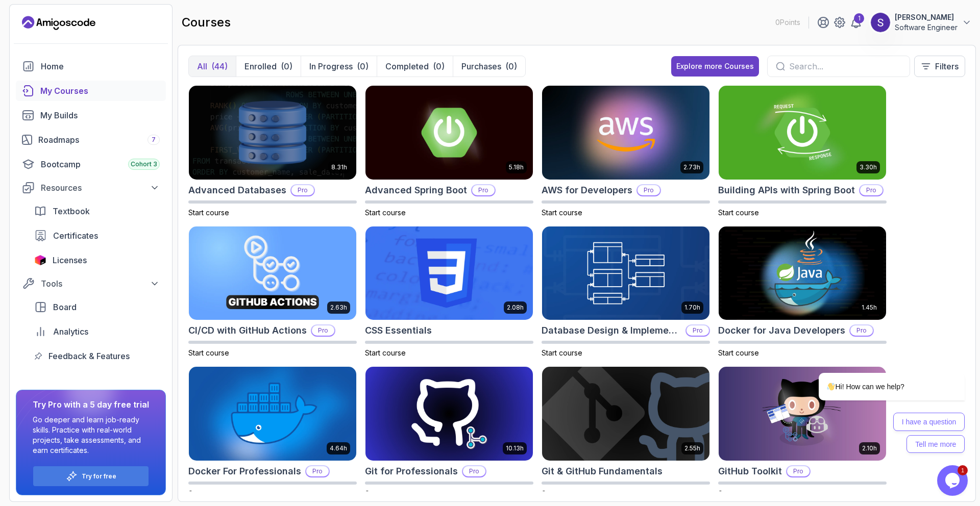 The image size is (980, 506). Describe the element at coordinates (787, 190) in the screenshot. I see `h2: Building APIs with Spring Boot` at that location.